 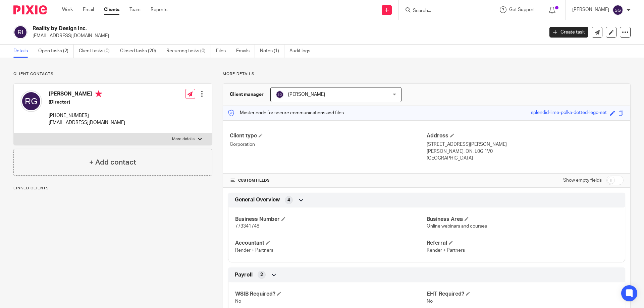 What do you see at coordinates (244, 275) in the screenshot?
I see `span: Payroll` at bounding box center [244, 275].